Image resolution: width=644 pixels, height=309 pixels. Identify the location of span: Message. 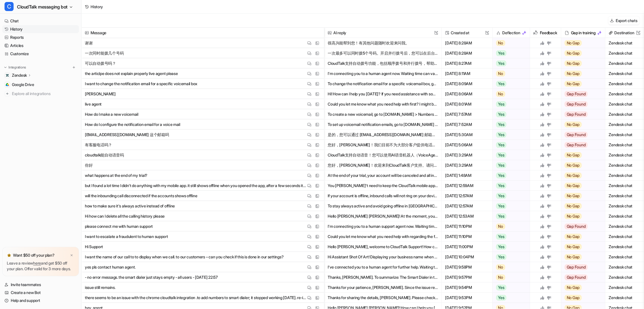
(203, 33).